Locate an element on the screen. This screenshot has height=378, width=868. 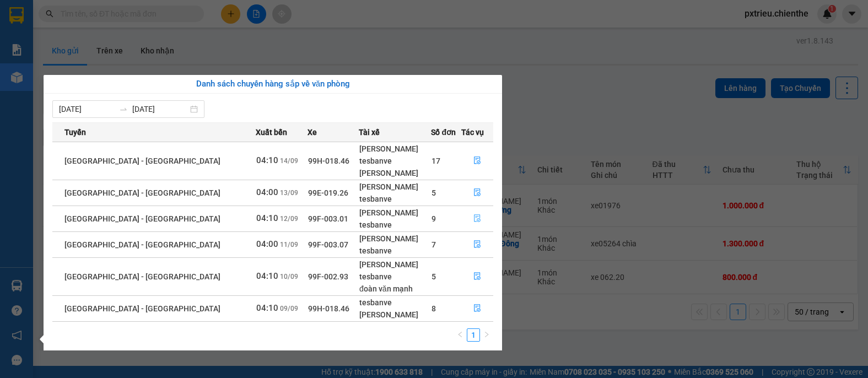
span: 8 is located at coordinates (434, 309).